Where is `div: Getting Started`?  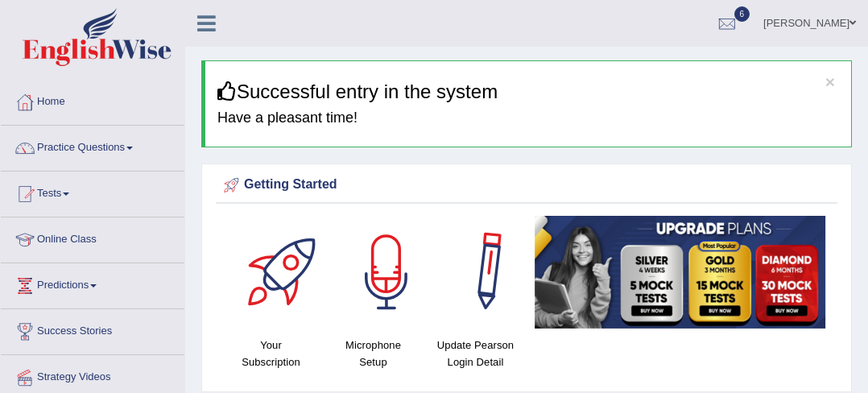
div: Getting Started is located at coordinates (527, 185).